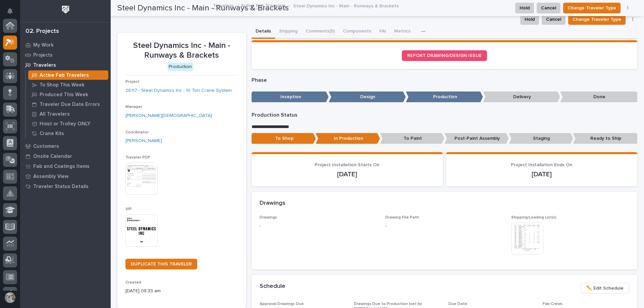 The image size is (644, 308). What do you see at coordinates (45, 65) in the screenshot?
I see `p: Travelers` at bounding box center [45, 65].